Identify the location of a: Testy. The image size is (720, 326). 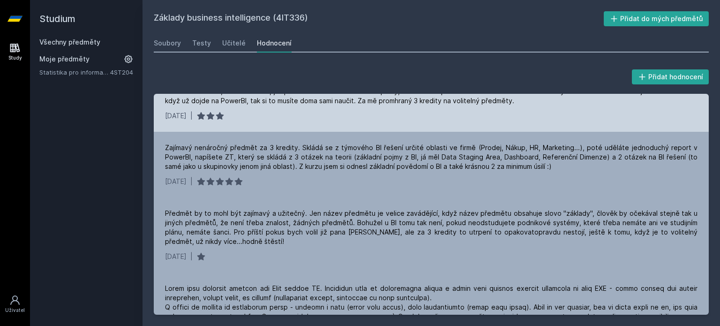
(202, 43).